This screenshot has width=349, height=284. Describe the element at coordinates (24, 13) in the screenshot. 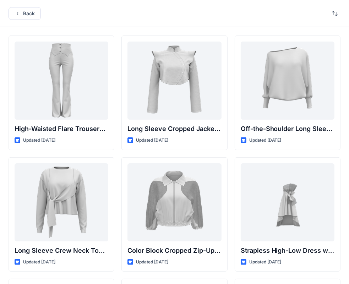

I see `button: Back` at that location.